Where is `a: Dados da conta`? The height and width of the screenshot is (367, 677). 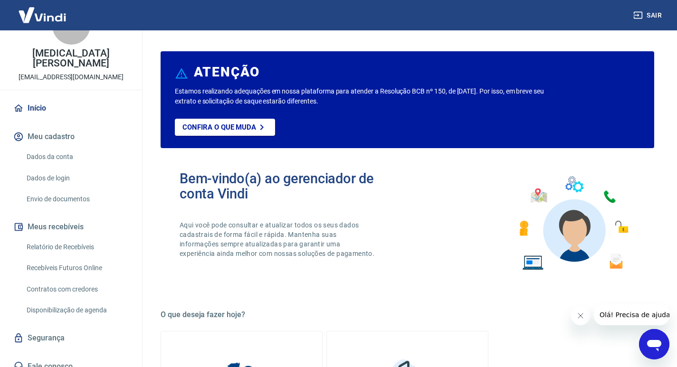
a: Dados da conta is located at coordinates (76, 157).